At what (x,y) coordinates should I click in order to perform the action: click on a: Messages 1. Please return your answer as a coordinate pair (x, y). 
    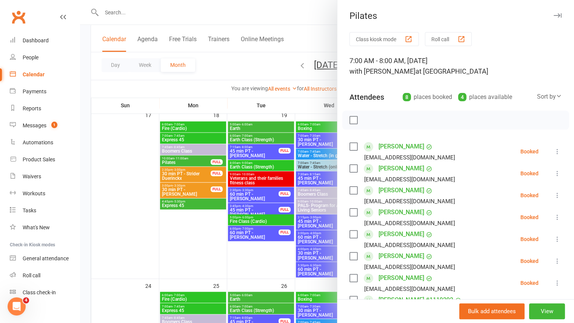
    Looking at the image, I should click on (45, 125).